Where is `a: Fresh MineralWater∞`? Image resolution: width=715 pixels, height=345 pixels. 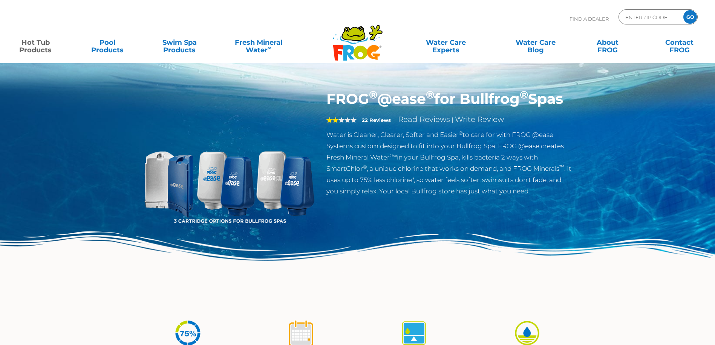
a: Fresh MineralWater∞ is located at coordinates (258, 43).